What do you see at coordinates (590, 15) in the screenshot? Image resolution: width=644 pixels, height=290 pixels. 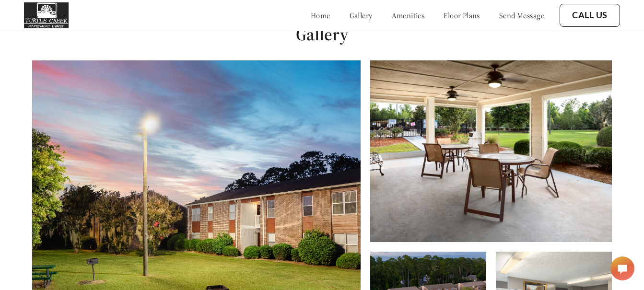 I see `button: Call Us` at bounding box center [590, 15].